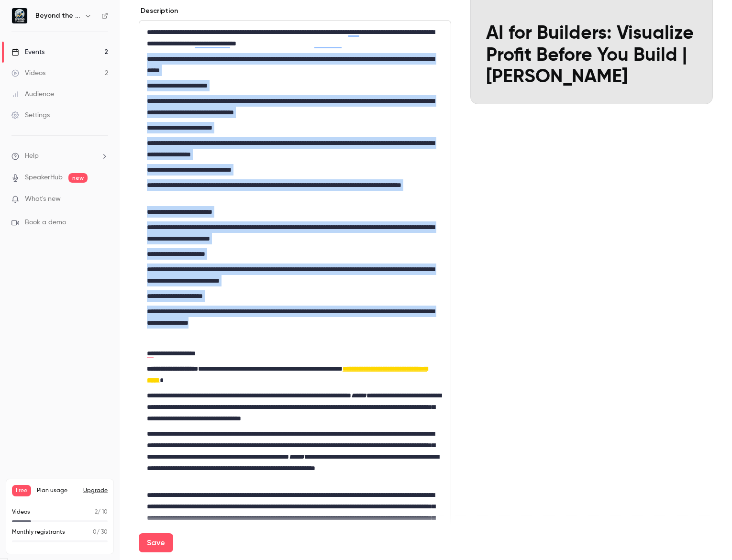  I want to click on label: Description, so click(158, 11).